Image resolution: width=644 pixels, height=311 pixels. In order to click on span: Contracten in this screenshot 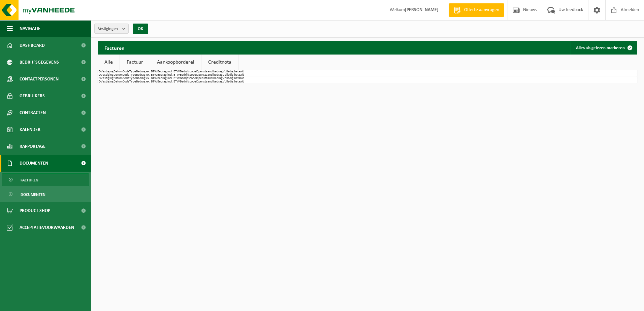, I will do `click(33, 113)`.